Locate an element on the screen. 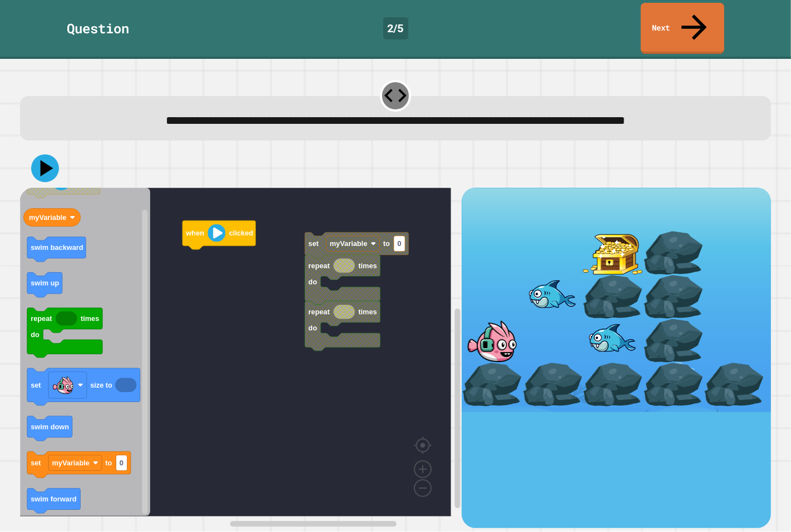 This screenshot has height=532, width=791. text: swim backward is located at coordinates (57, 248).